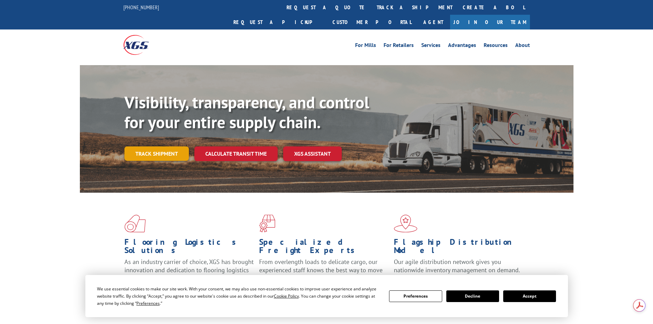  What do you see at coordinates (457, 266) in the screenshot?
I see `span: Our agile distribution network gives you nationwide inventory management on demand.` at bounding box center [457, 266].